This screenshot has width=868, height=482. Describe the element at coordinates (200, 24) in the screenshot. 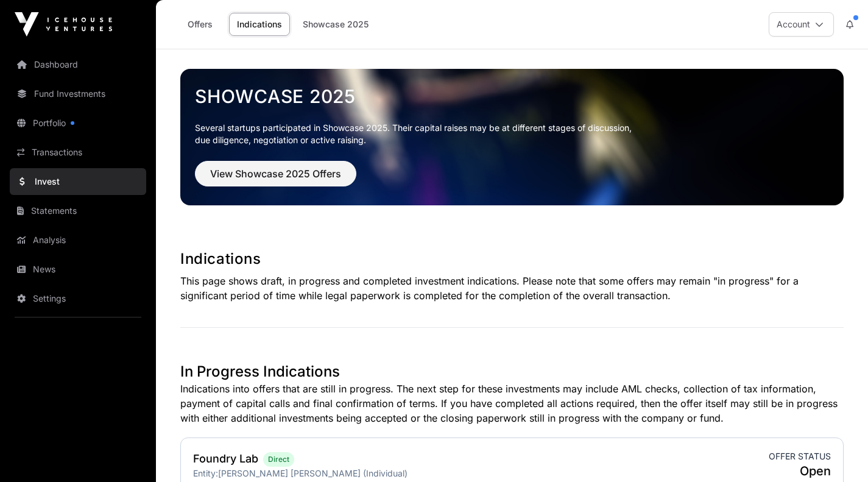

I see `a: Offers` at that location.